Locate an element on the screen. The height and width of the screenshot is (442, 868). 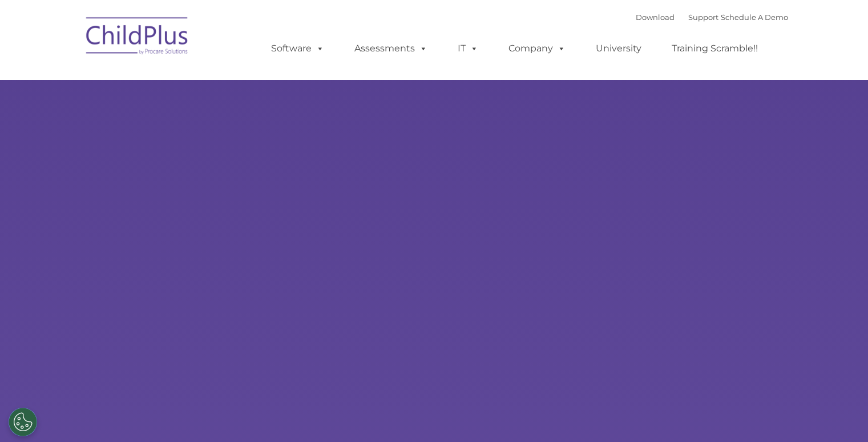
a: University is located at coordinates (619, 48).